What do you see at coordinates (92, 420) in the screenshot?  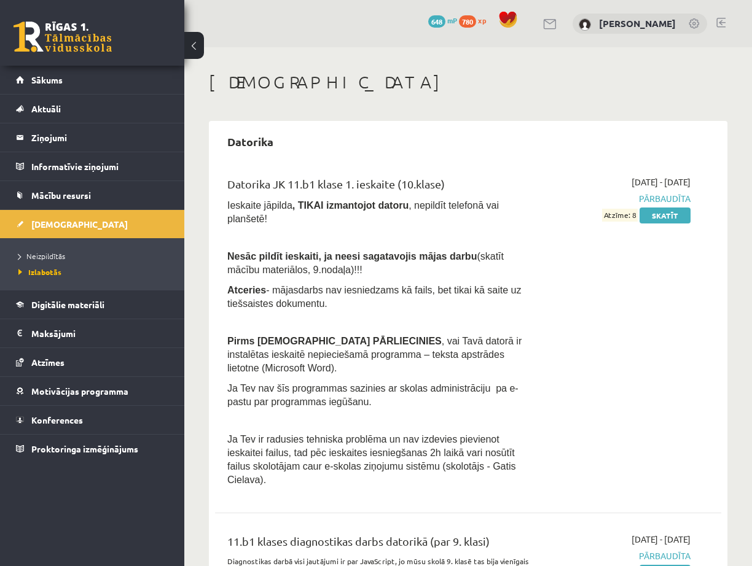 I see `a: Konferences` at bounding box center [92, 420].